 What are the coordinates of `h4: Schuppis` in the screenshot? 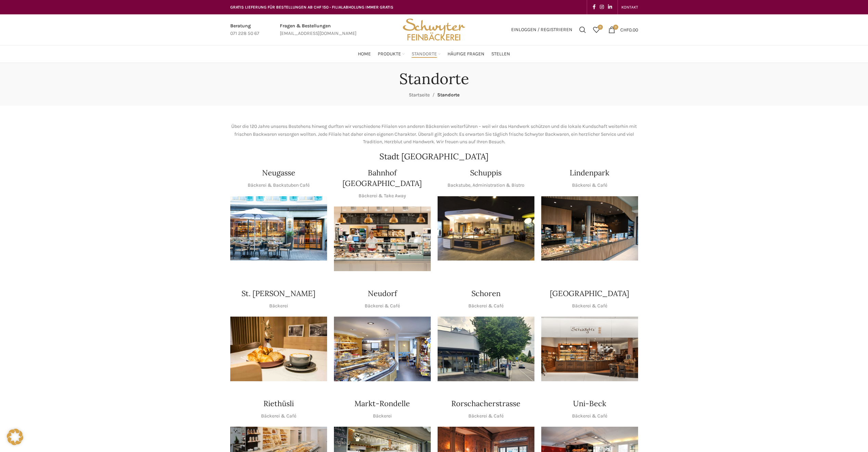 It's located at (486, 173).